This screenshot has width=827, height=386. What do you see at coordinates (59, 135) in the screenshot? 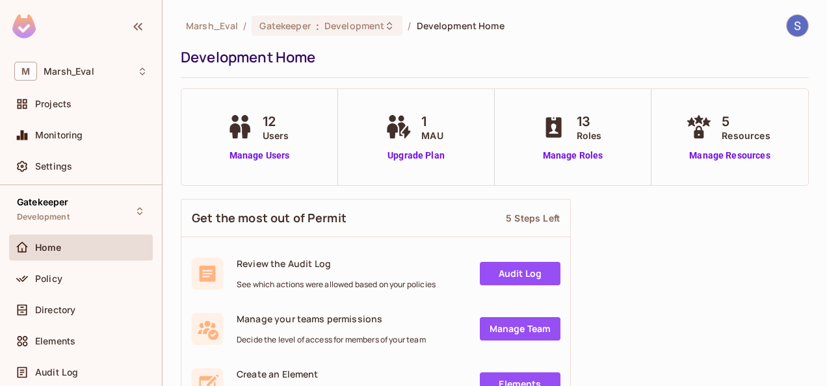
I see `span: Monitoring` at bounding box center [59, 135].